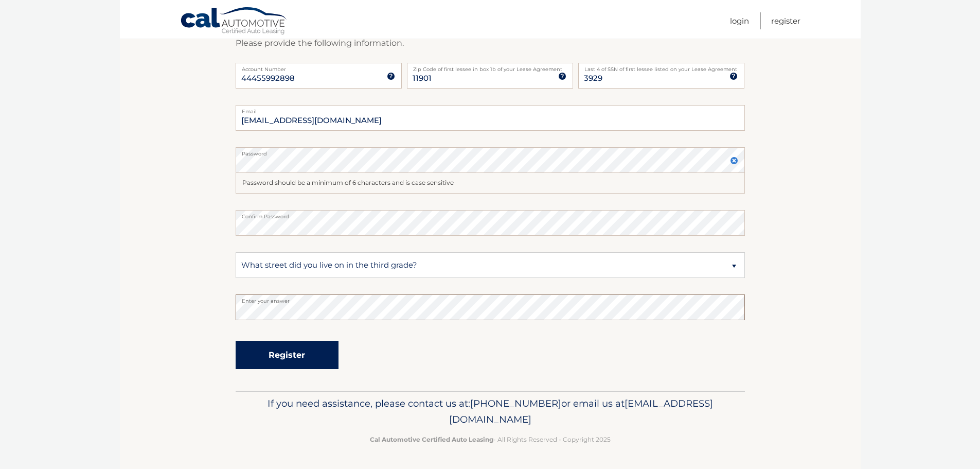 Image resolution: width=980 pixels, height=469 pixels. Describe the element at coordinates (734, 161) in the screenshot. I see `img: close.svg` at that location.